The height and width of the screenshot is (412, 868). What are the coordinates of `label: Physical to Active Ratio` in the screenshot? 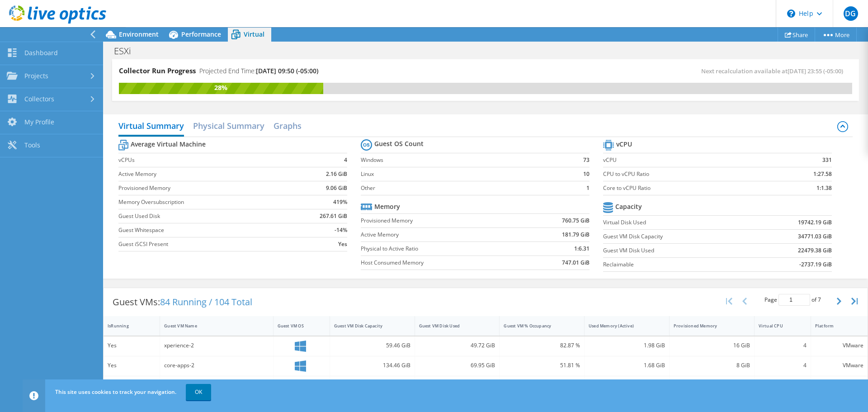 It's located at (442, 249).